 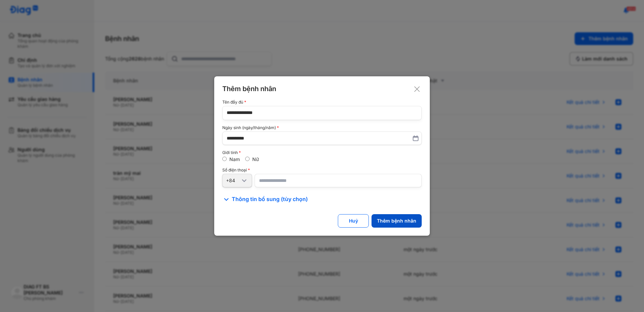 I want to click on div: Số điện thoại, so click(x=322, y=170).